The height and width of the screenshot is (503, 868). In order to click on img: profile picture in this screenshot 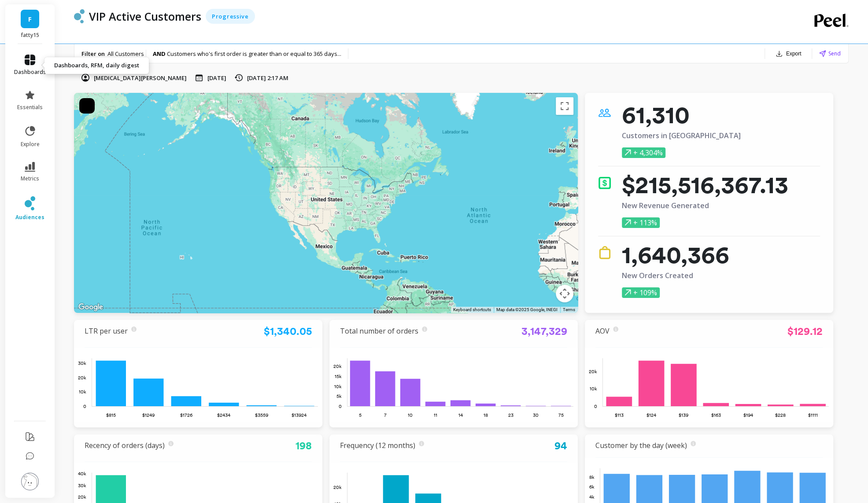, I will do `click(30, 481)`.